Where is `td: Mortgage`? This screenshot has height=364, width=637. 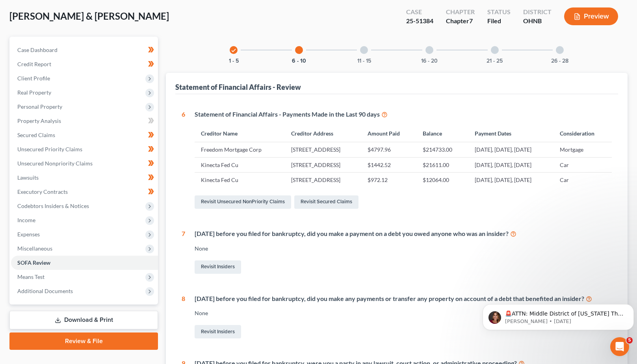 td: Mortgage is located at coordinates (582, 150).